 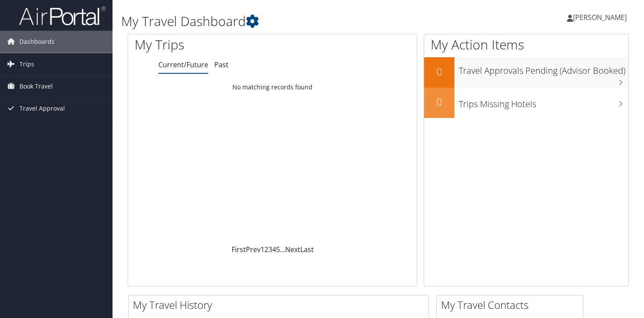 I want to click on a: 0Travel Approvals Pending (Advisor Booked), so click(x=526, y=72).